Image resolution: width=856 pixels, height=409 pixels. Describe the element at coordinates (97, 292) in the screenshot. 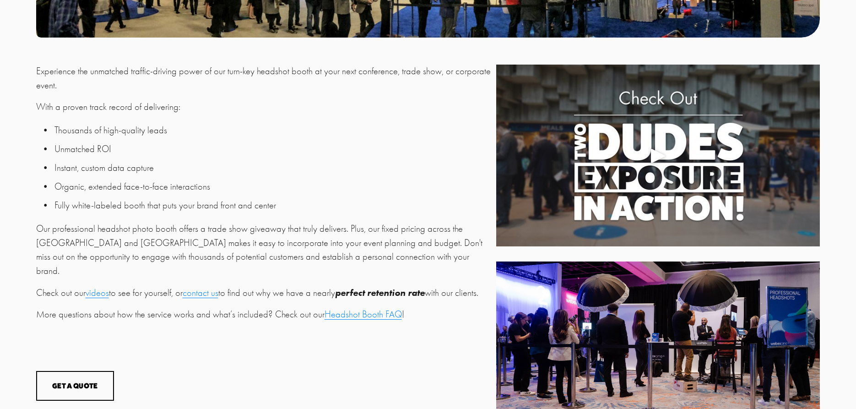

I see `a: videos` at that location.